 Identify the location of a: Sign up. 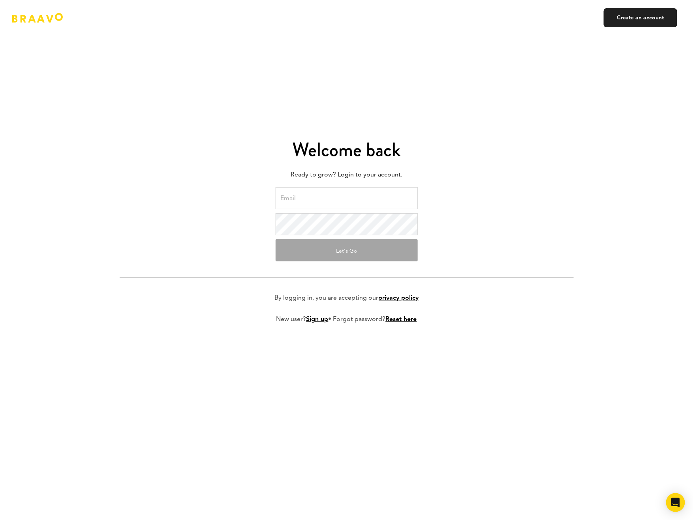
(318, 319).